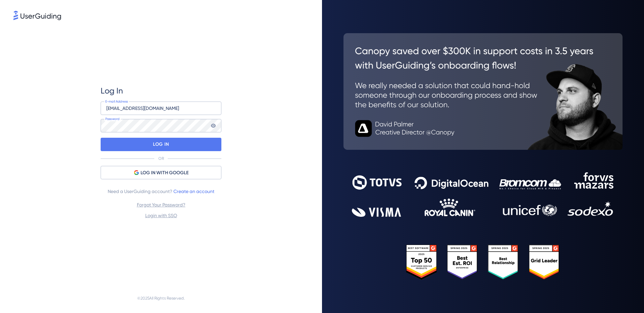  I want to click on a: Create an account, so click(194, 192).